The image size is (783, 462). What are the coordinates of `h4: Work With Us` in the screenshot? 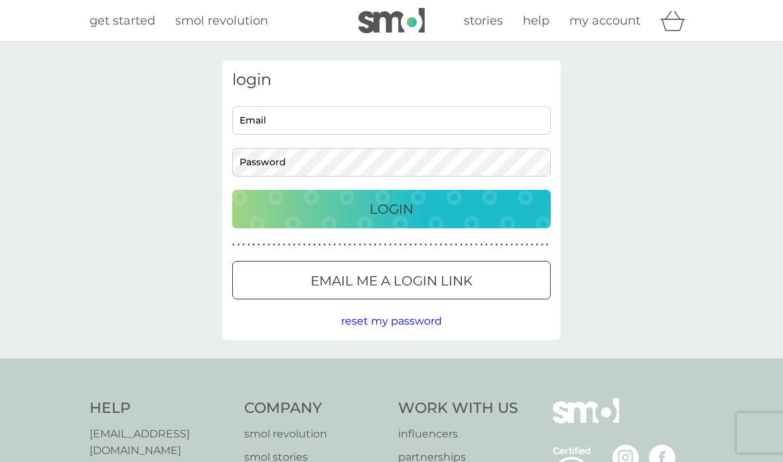 It's located at (458, 408).